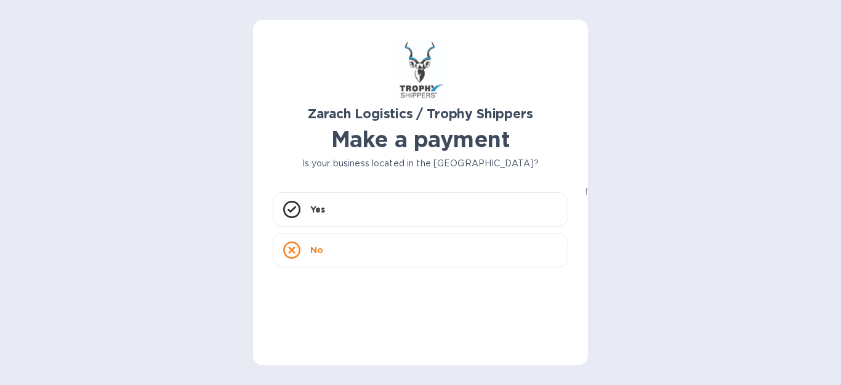 The height and width of the screenshot is (385, 841). Describe the element at coordinates (318, 209) in the screenshot. I see `p: Yes` at that location.